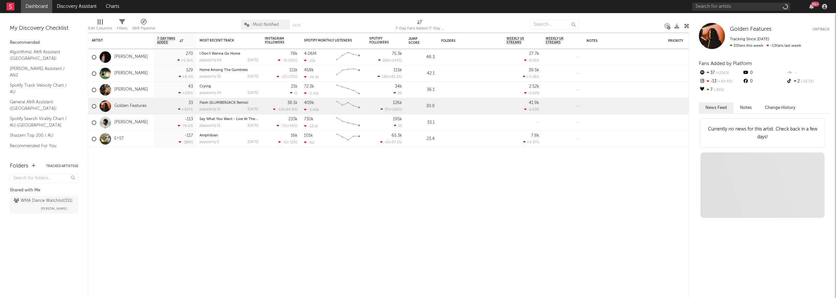  Describe the element at coordinates (397, 135) in the screenshot. I see `div: 65.3k` at that location.